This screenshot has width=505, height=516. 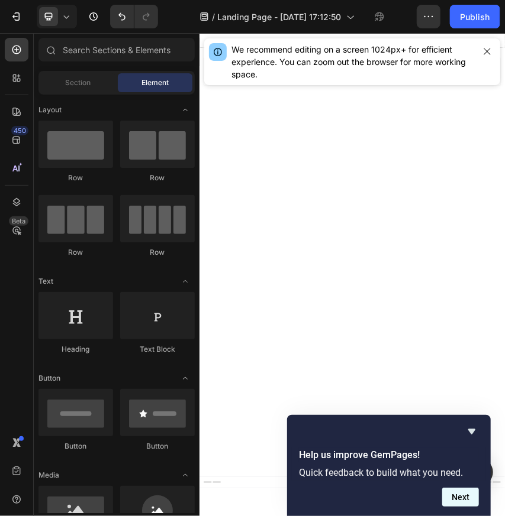 I want to click on div: 450, so click(x=20, y=131).